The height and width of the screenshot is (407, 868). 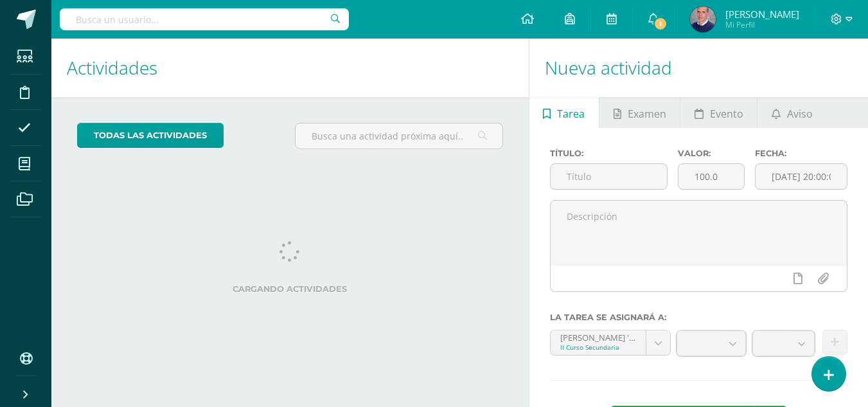 I want to click on span: 1, so click(x=660, y=24).